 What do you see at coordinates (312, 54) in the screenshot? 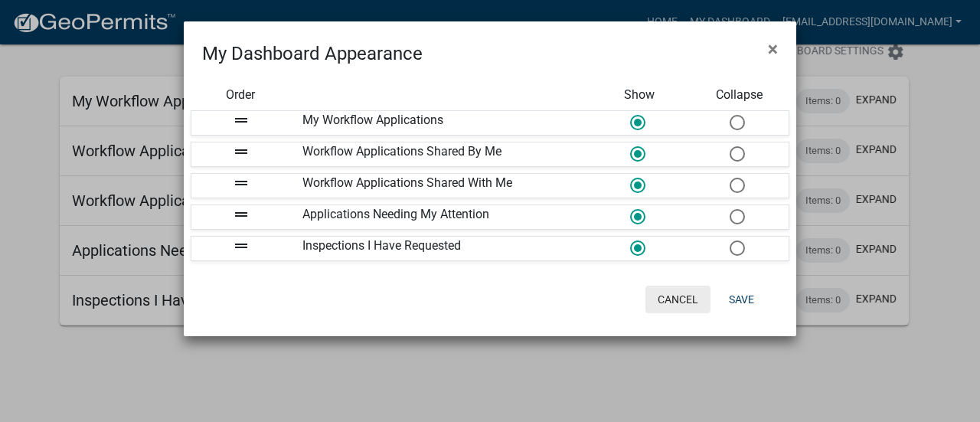
I see `h4: My Dashboard Appearance` at bounding box center [312, 54].